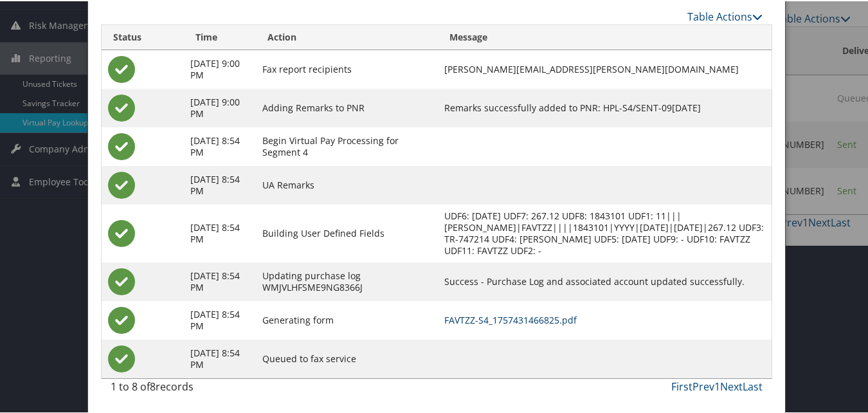  What do you see at coordinates (725, 15) in the screenshot?
I see `a: Table Actions` at bounding box center [725, 15].